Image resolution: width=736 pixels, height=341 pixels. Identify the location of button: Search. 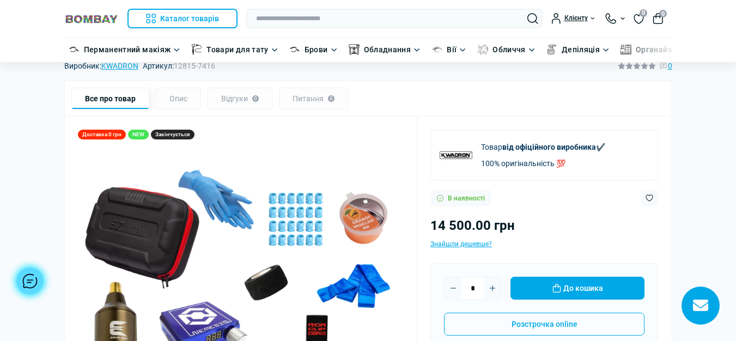
(533, 19).